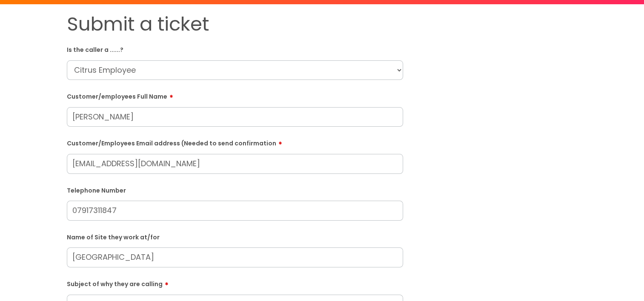 The height and width of the screenshot is (301, 644). I want to click on label: Customer/Employees Email address (Needed to send confirmation, so click(235, 142).